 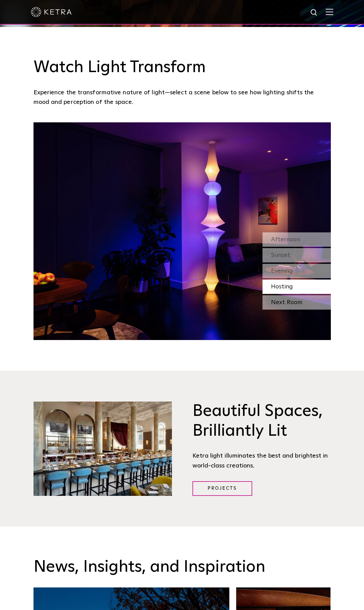 I want to click on span: Afternoon, so click(x=285, y=240).